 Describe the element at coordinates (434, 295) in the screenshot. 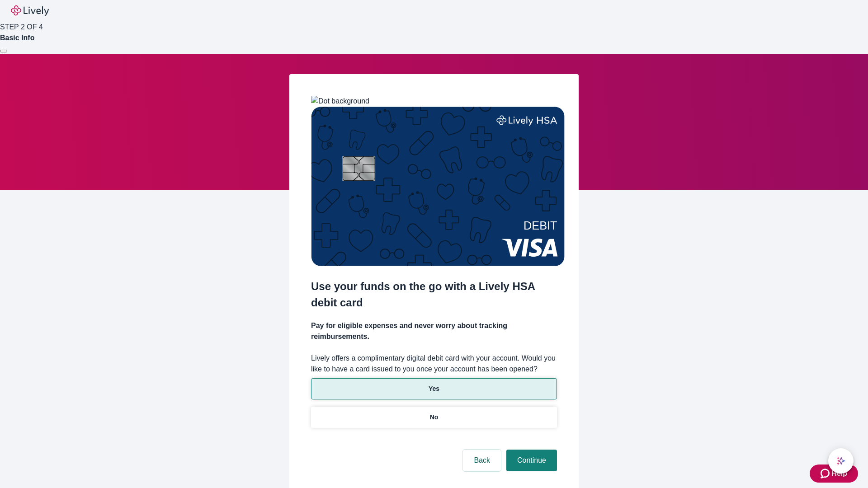

I see `h2: Use your funds on the go with a Lively HSA debit card` at that location.